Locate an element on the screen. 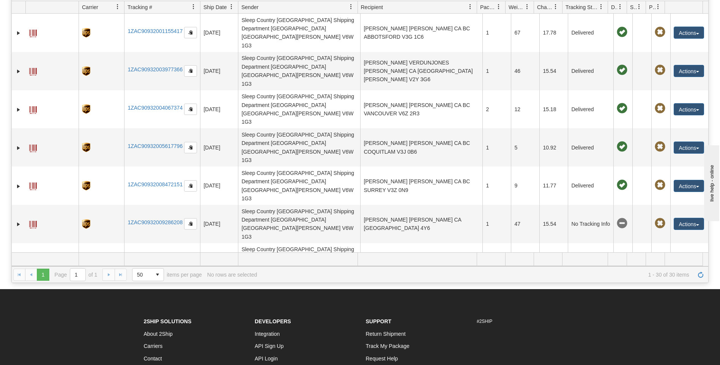 The width and height of the screenshot is (720, 365). span: Ship Date is located at coordinates (215, 7).